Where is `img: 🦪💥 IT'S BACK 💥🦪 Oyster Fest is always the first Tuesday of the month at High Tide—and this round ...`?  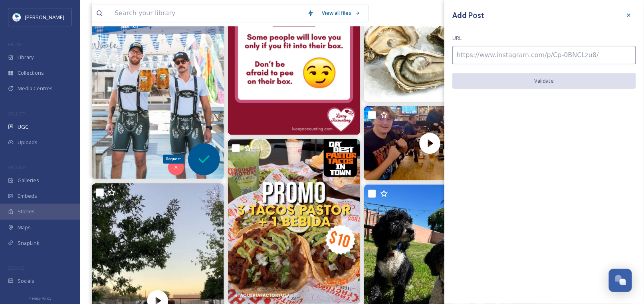 img: 🦪💥 IT'S BACK 💥🦪 Oyster Fest is always the first Tuesday of the month at High Tide—and this round ... is located at coordinates (430, 52).